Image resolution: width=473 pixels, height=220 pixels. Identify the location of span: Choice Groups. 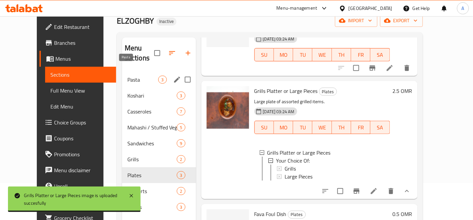
(82, 122).